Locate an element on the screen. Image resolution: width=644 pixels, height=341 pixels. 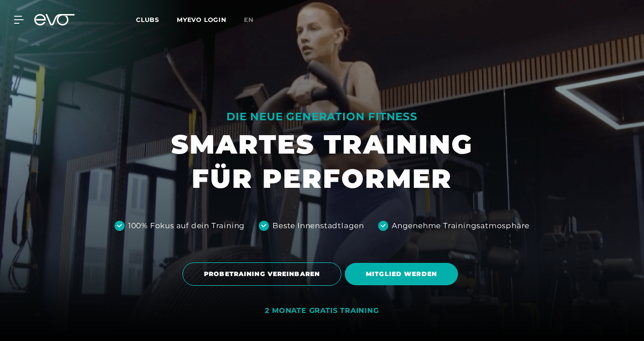
span: PROBETRAINING VEREINBAREN is located at coordinates (262, 274).